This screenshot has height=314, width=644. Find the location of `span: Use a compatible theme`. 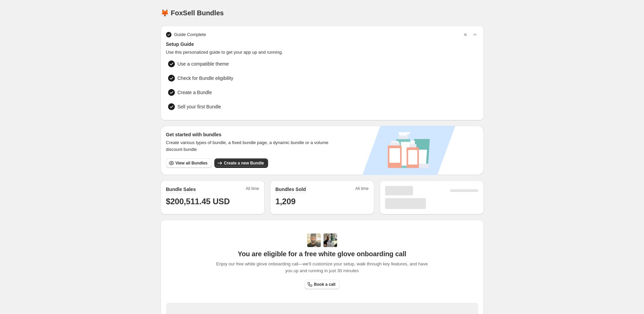

span: Use a compatible theme is located at coordinates (203, 64).